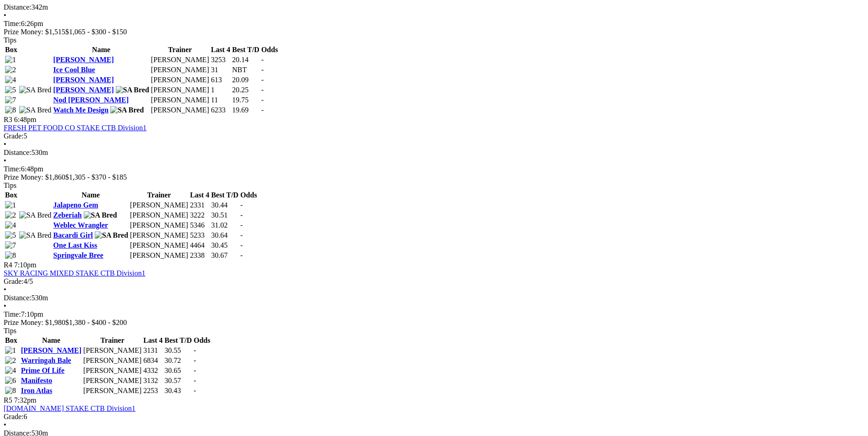 The height and width of the screenshot is (436, 868). I want to click on a: Bacardi Girl, so click(73, 235).